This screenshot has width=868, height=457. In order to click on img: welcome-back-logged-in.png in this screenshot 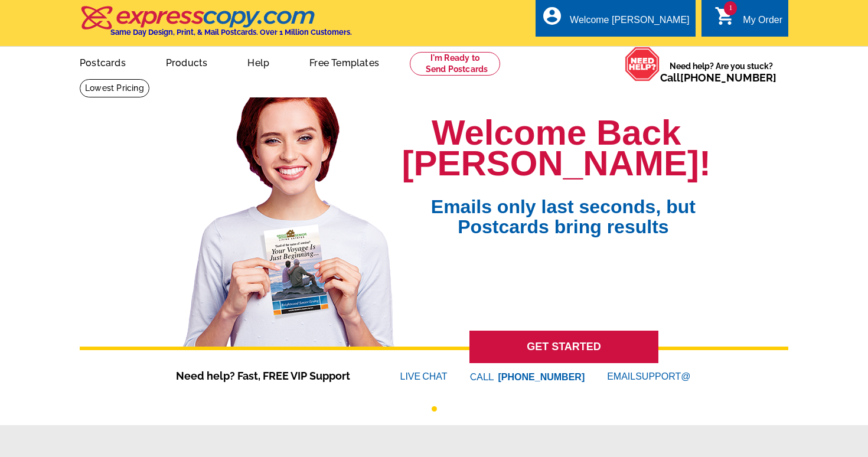, I will do `click(289, 218)`.